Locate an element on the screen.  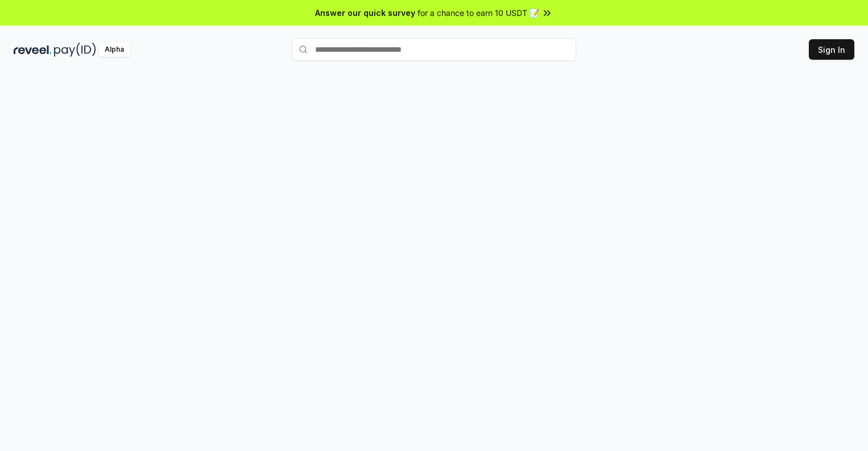
div: Alpha is located at coordinates (115, 50).